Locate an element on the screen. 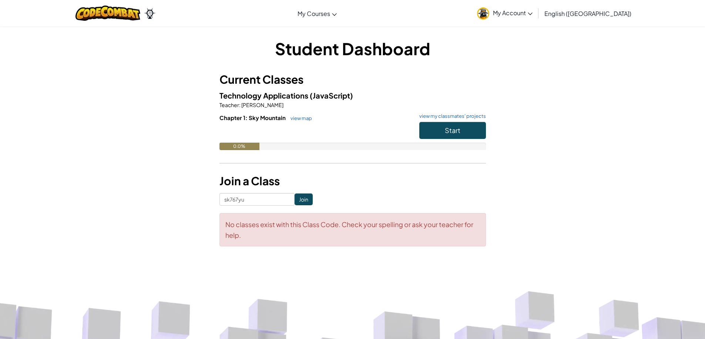 This screenshot has width=705, height=339. span: My Courses is located at coordinates (314, 13).